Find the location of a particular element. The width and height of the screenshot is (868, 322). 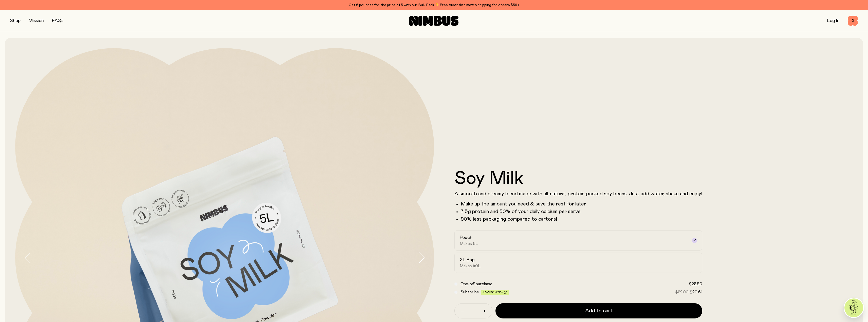

h1: Soy Milk is located at coordinates (578, 179).